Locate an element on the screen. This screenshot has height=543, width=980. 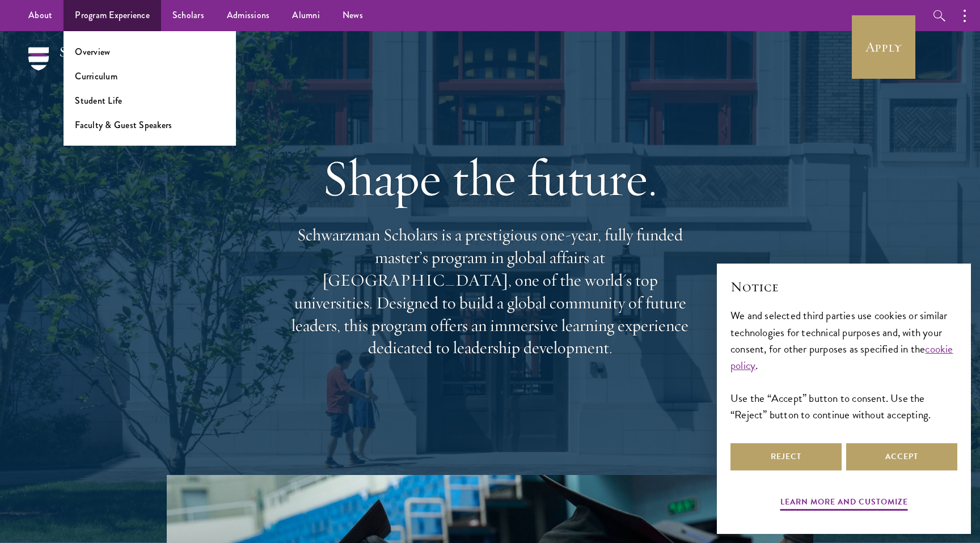
img: Schwarzman Scholars is located at coordinates (88, 67).